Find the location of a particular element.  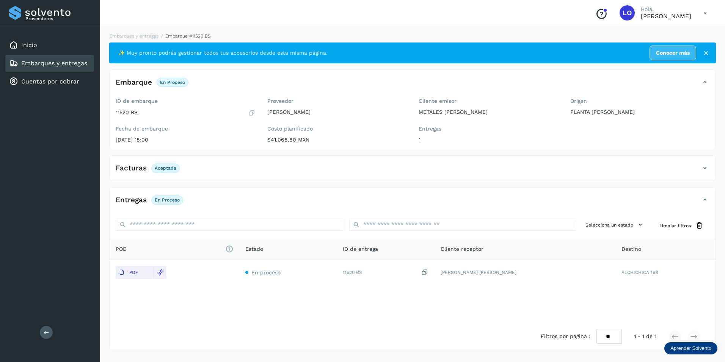

label: ID de embarque is located at coordinates (185, 101).